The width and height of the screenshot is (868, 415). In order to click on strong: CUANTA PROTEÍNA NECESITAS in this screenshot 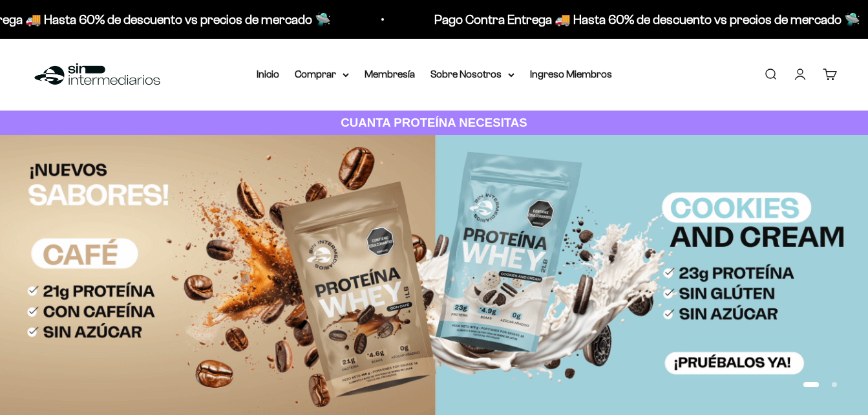, I will do `click(434, 122)`.